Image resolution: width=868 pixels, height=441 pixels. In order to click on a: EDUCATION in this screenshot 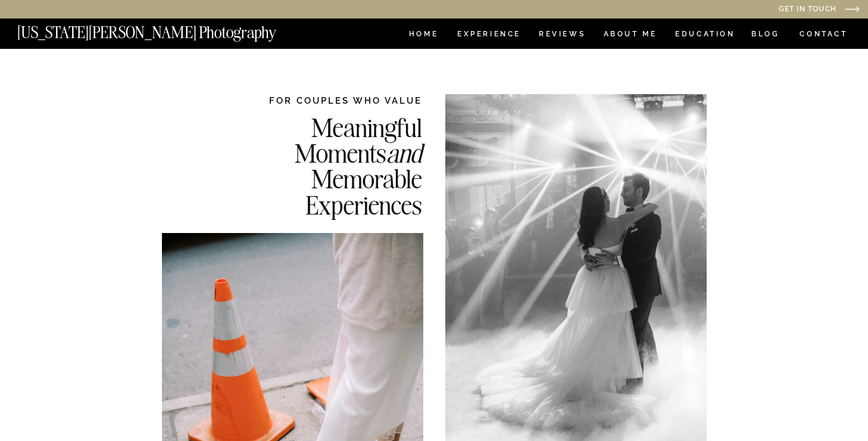, I will do `click(705, 35)`.